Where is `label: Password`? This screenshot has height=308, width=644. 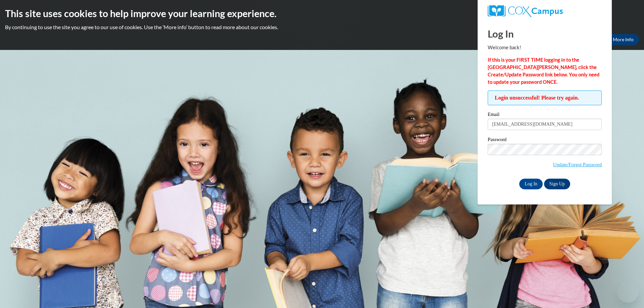 label: Password is located at coordinates (545, 140).